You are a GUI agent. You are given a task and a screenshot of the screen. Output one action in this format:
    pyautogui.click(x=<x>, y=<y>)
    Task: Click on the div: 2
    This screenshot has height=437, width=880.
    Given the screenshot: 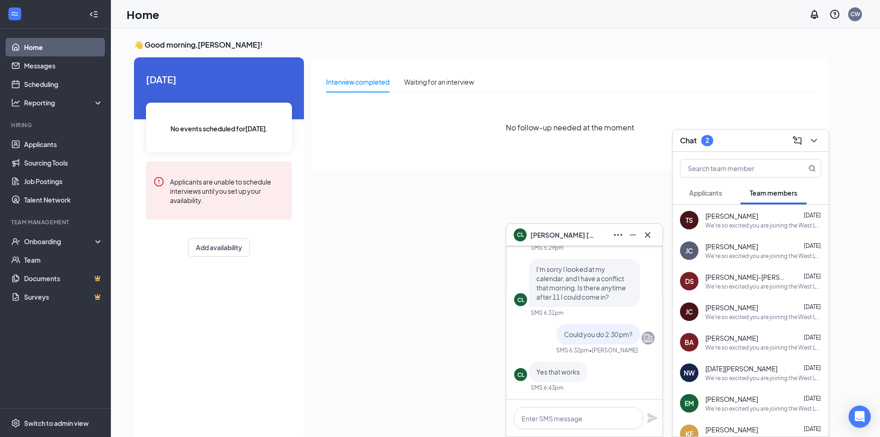 What is the action you would take?
    pyautogui.click(x=708, y=140)
    